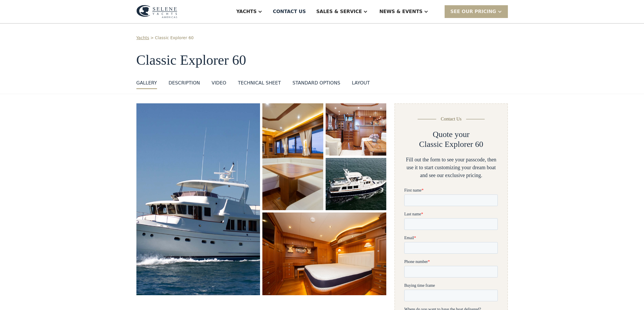 This screenshot has width=644, height=310. What do you see at coordinates (259, 83) in the screenshot?
I see `div: Technical sheet` at bounding box center [259, 83].